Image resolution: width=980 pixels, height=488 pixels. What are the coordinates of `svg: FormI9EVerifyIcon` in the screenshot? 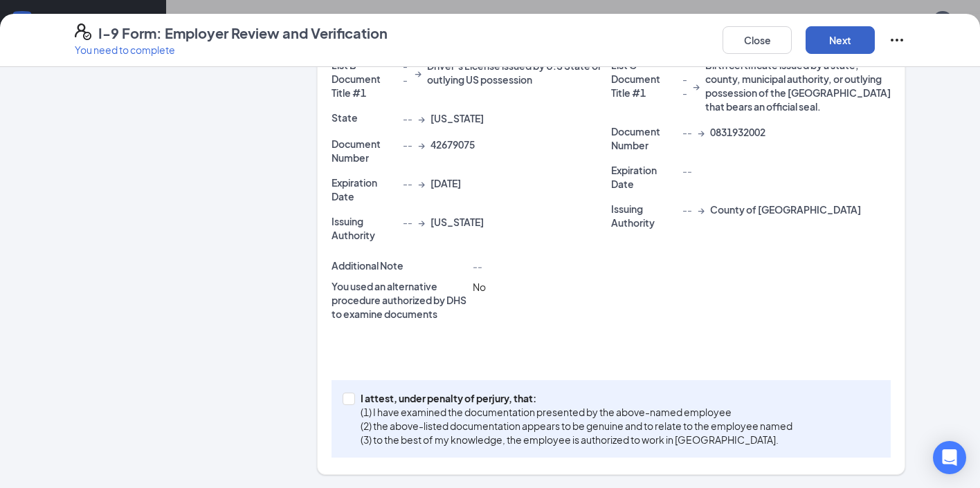 It's located at (83, 32).